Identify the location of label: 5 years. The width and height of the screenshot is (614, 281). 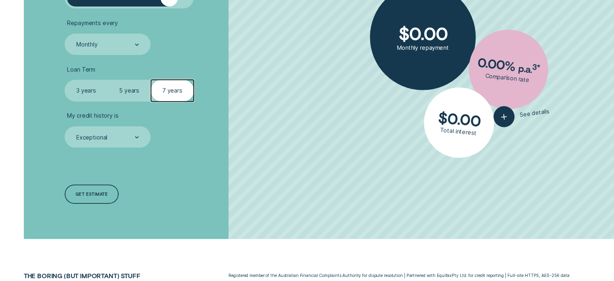
(129, 90).